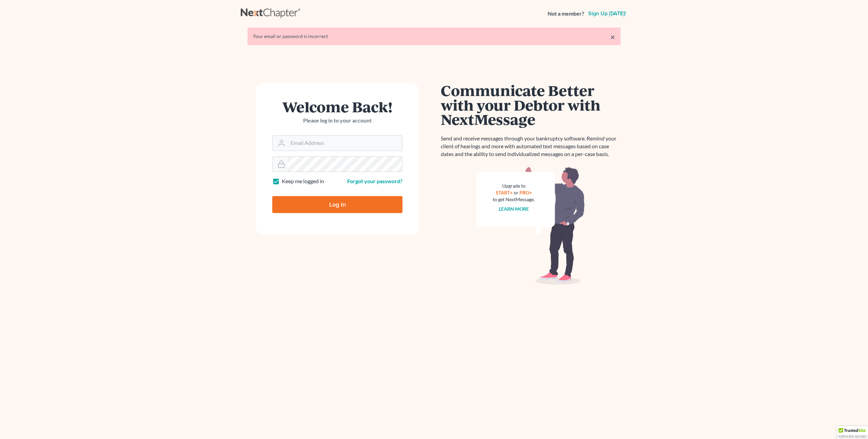  I want to click on strong: Not a member?, so click(566, 14).